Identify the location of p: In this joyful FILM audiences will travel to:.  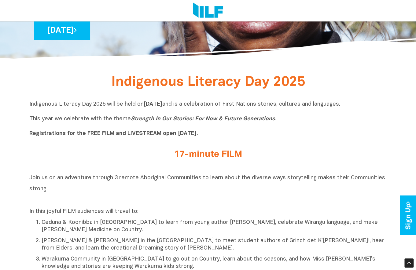
(208, 212).